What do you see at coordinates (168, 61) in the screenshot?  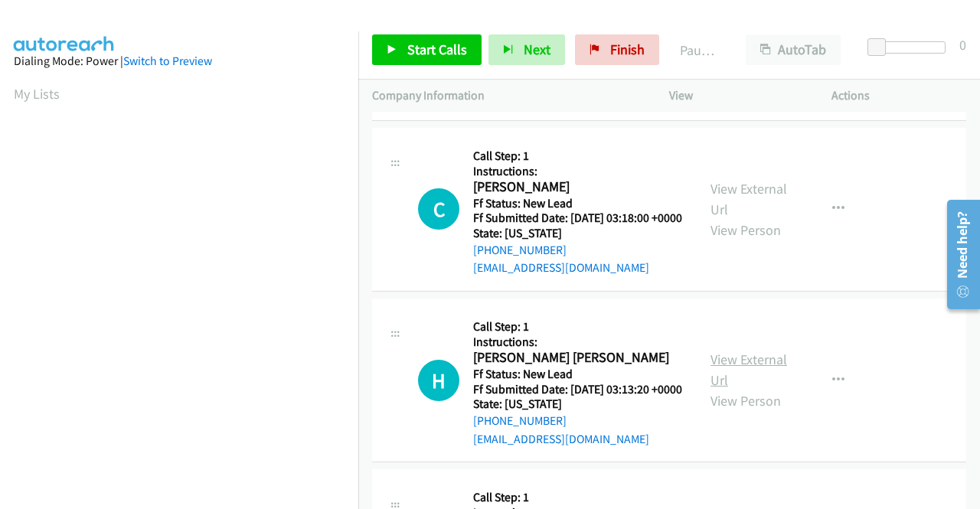 I see `a: Switch to Preview` at bounding box center [168, 61].